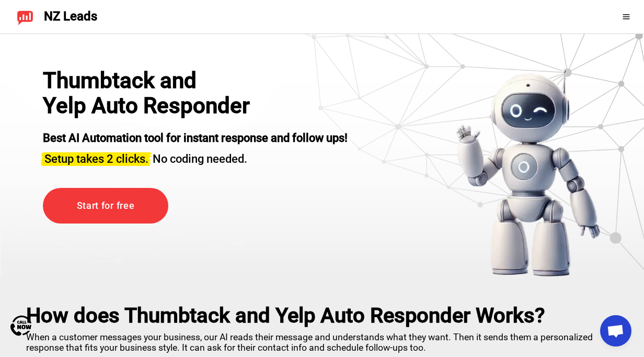  Describe the element at coordinates (21, 325) in the screenshot. I see `img: Call Now` at that location.